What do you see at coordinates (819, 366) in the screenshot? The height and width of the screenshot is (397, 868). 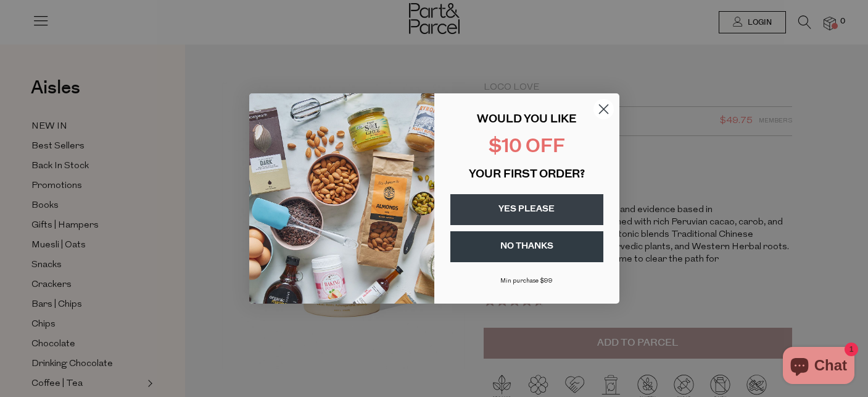 I see `inbox-online-store-chat: Shopify online store chat` at bounding box center [819, 366].